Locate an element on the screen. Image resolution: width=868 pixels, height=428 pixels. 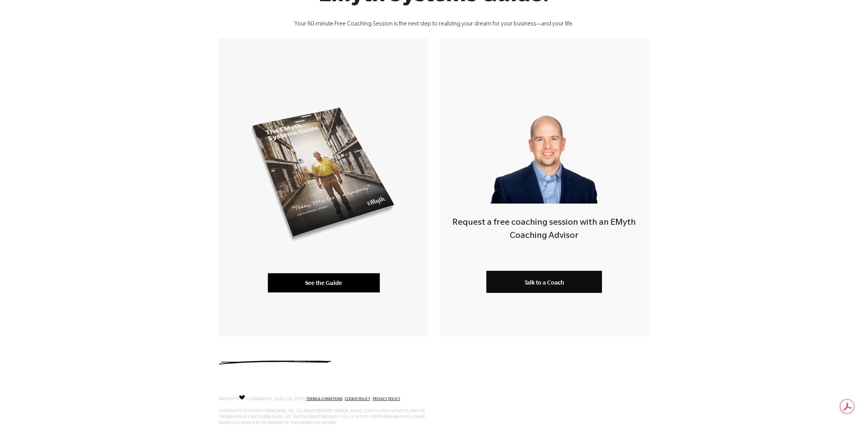
img: Smart-business-coach.png is located at coordinates (544, 152).